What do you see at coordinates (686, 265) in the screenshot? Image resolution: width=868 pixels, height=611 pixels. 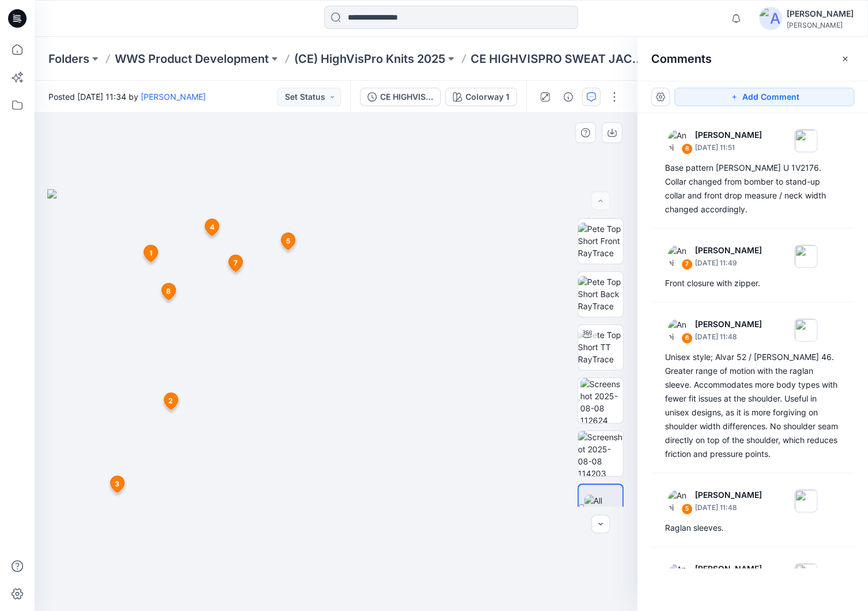 I see `div: 7` at bounding box center [686, 265].